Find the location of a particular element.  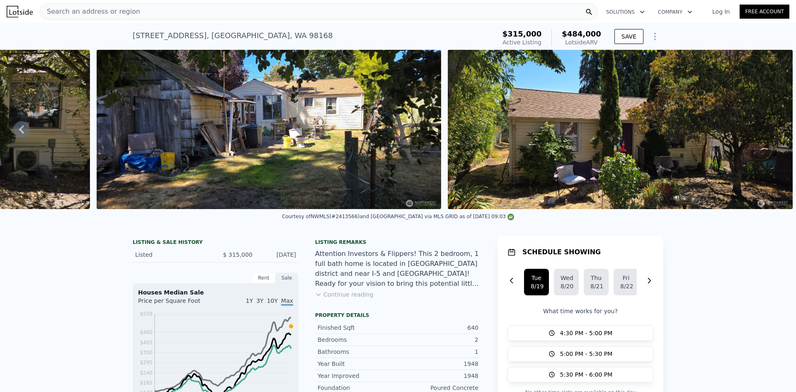

tspan: $350 is located at coordinates (146, 352).